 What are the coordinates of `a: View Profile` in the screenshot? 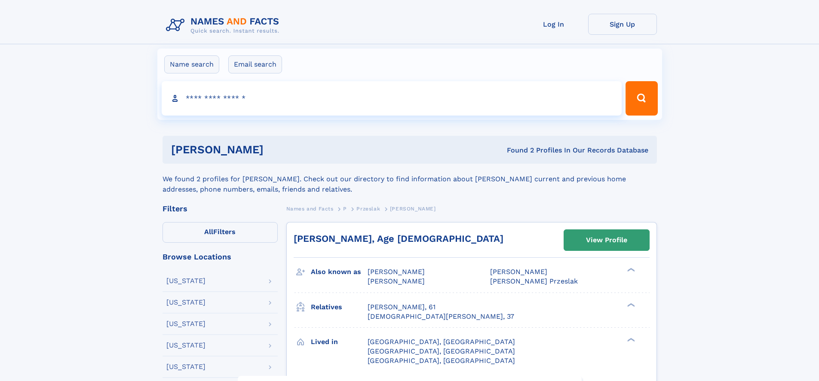 It's located at (606, 240).